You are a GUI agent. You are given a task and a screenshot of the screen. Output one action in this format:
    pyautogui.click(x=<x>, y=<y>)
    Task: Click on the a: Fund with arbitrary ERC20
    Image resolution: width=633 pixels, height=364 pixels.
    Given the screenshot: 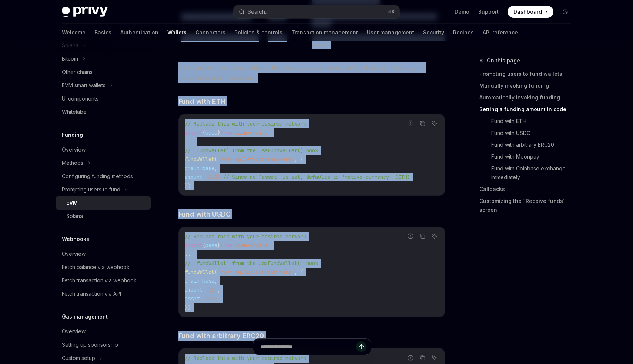 What is the action you would take?
    pyautogui.click(x=528, y=145)
    